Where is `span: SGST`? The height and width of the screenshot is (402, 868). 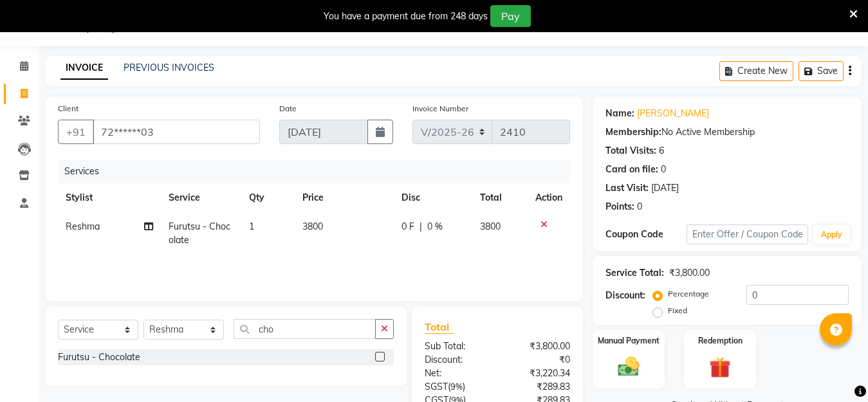
span: SGST is located at coordinates (436, 386).